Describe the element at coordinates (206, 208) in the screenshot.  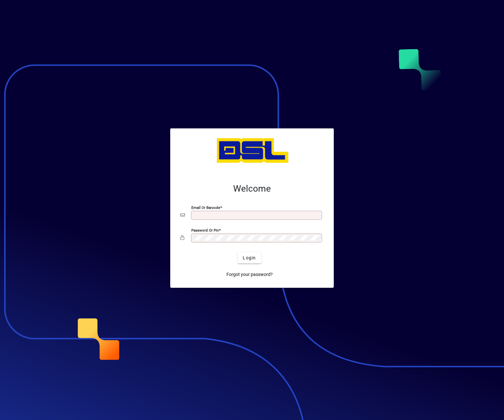
I see `mat-label: Email or Barcode` at that location.